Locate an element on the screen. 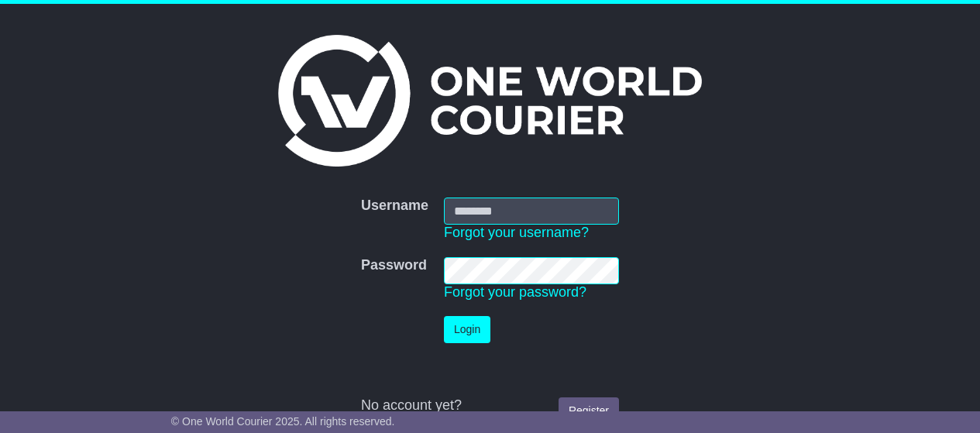 Image resolution: width=980 pixels, height=433 pixels. div: No account yet? is located at coordinates (490, 406).